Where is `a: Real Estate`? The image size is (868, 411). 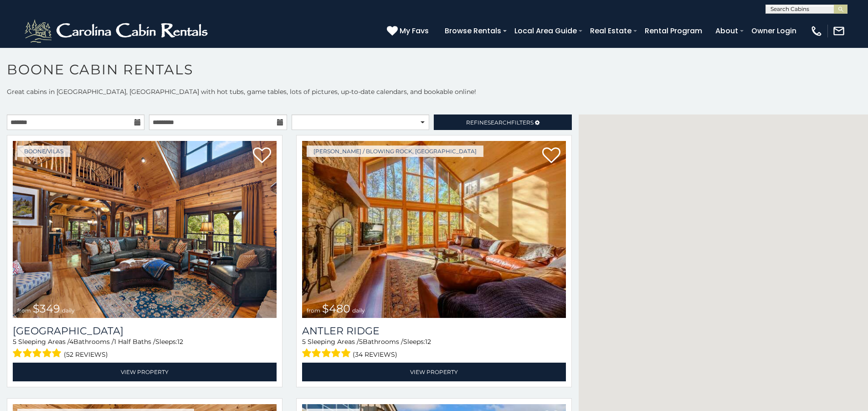 a: Real Estate is located at coordinates (610, 31).